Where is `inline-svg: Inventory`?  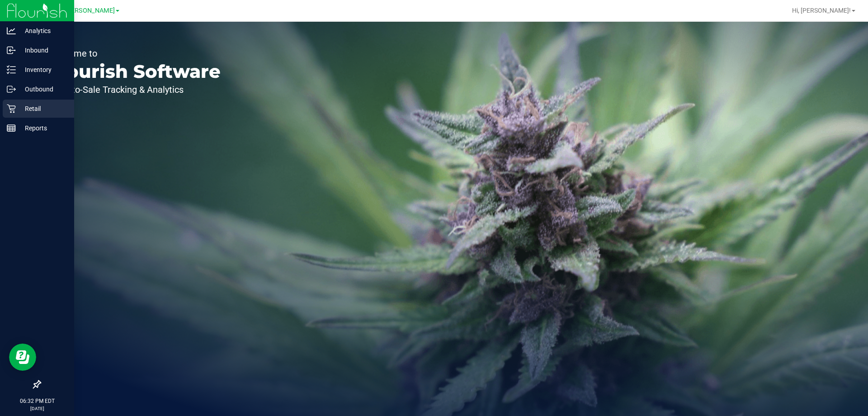 inline-svg: Inventory is located at coordinates (11, 70).